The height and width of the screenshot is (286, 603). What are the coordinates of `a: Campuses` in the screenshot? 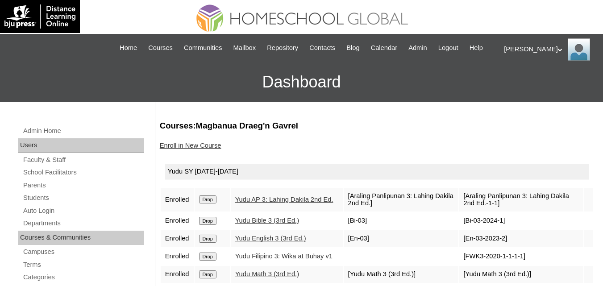 It's located at (83, 252).